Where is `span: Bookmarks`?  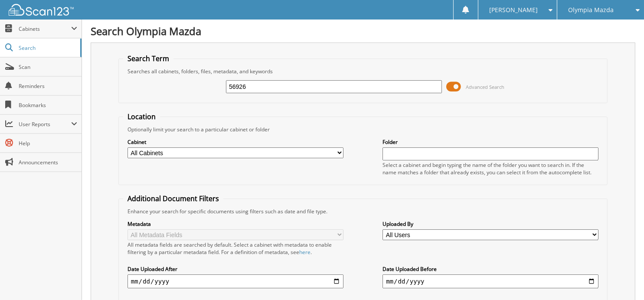
span: Bookmarks is located at coordinates (48, 105).